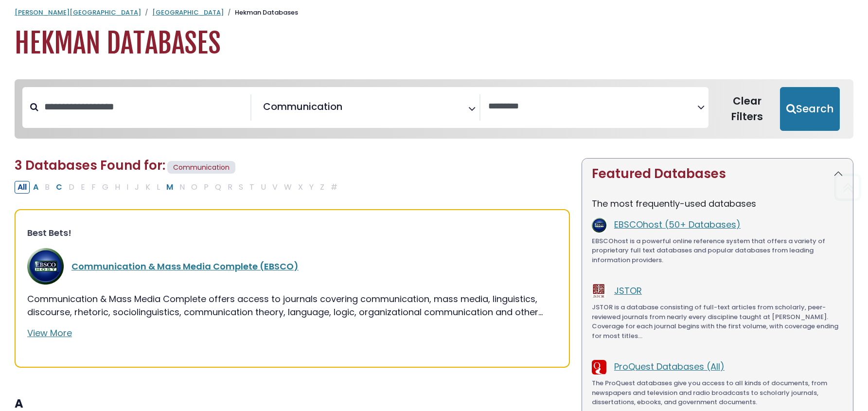 The height and width of the screenshot is (411, 868). I want to click on button: Clear Filters, so click(747, 109).